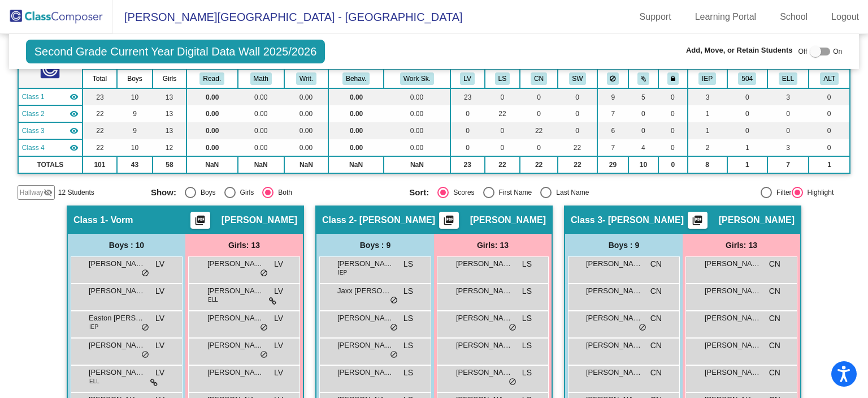  I want to click on th: Leslye Schaben, so click(503, 78).